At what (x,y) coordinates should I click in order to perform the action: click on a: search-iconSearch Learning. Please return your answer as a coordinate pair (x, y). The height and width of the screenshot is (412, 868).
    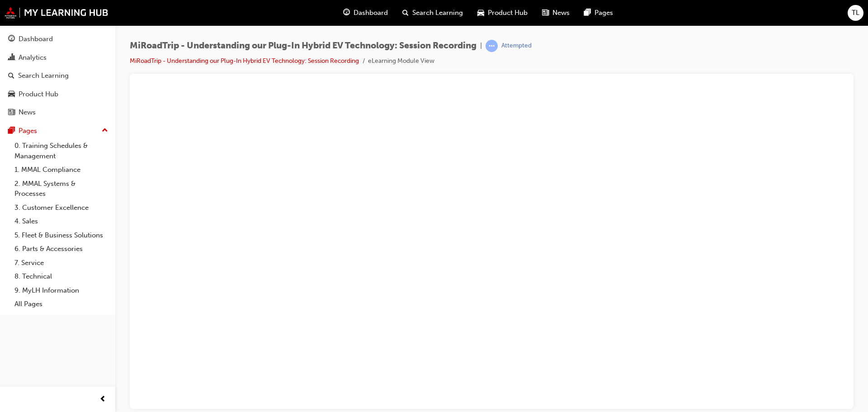
    Looking at the image, I should click on (432, 13).